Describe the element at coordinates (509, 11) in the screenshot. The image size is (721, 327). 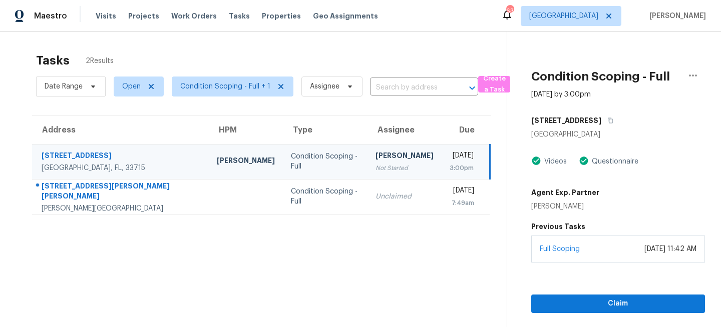
I see `div: 63` at that location.